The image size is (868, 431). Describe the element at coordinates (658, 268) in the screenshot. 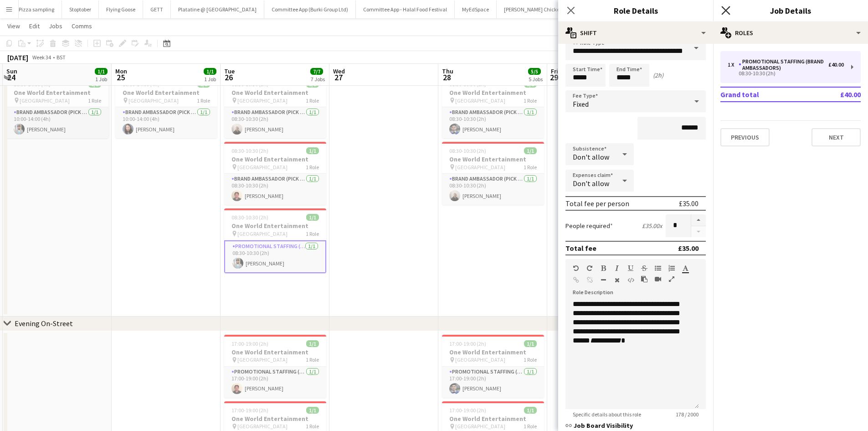

I see `button: Unordered List` at that location.